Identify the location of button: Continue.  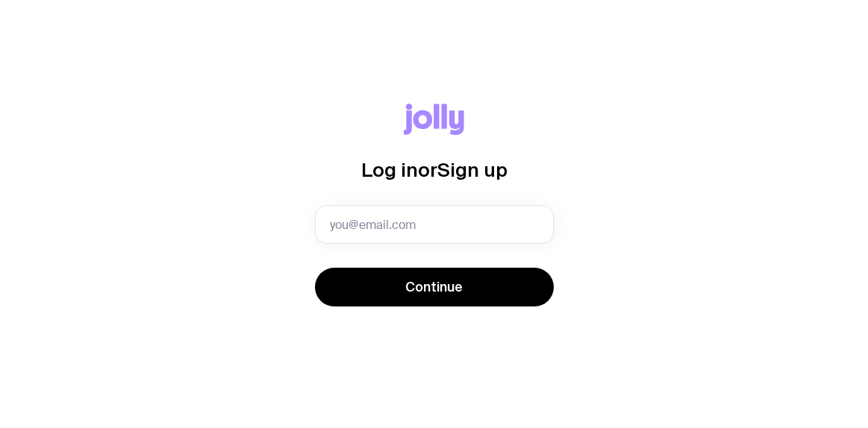
(434, 287).